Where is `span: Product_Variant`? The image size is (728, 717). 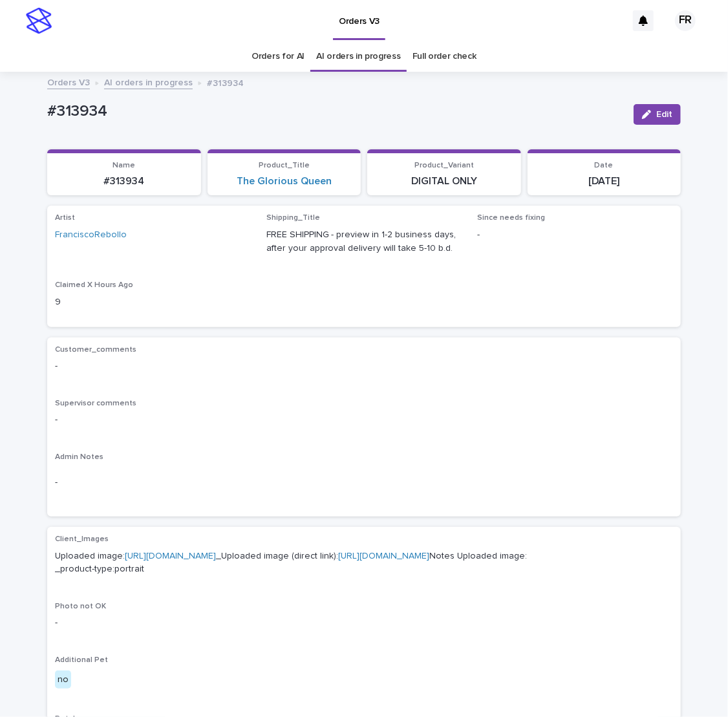 span: Product_Variant is located at coordinates (444, 166).